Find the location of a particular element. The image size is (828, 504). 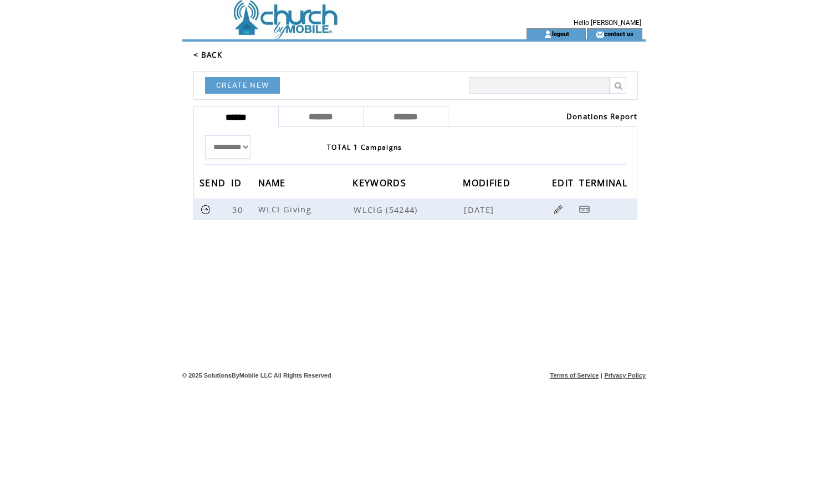

a: Privacy Policy is located at coordinates (625, 376).